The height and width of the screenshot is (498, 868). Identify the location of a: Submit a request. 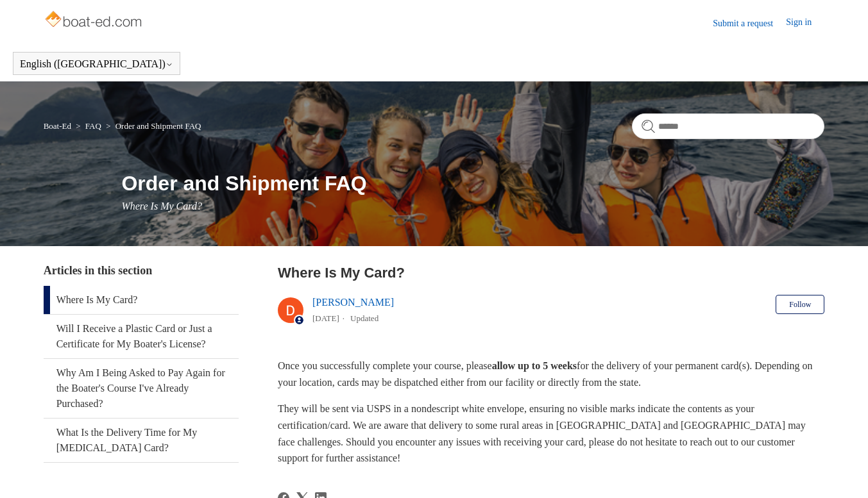
(749, 23).